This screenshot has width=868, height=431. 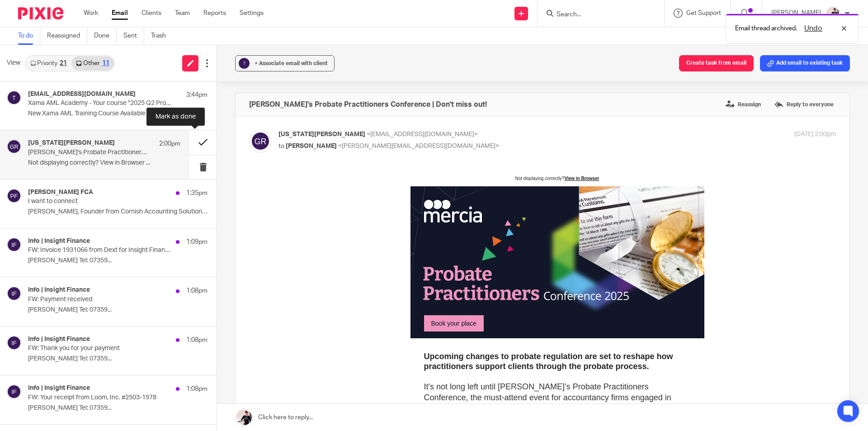 What do you see at coordinates (219, 360) in the screenshot?
I see `span: A practical insight into common problems` at bounding box center [219, 360].